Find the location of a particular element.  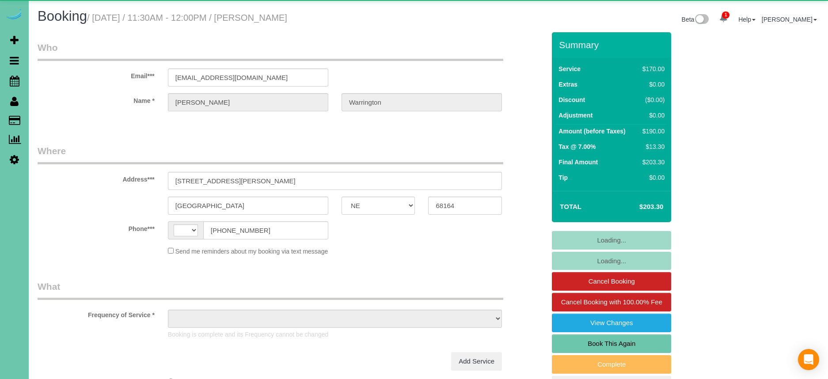

div: $190.00 is located at coordinates (651, 131).